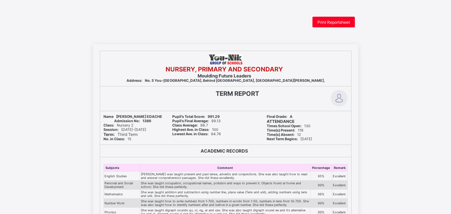  Describe the element at coordinates (134, 80) in the screenshot. I see `b: Address:` at that location.